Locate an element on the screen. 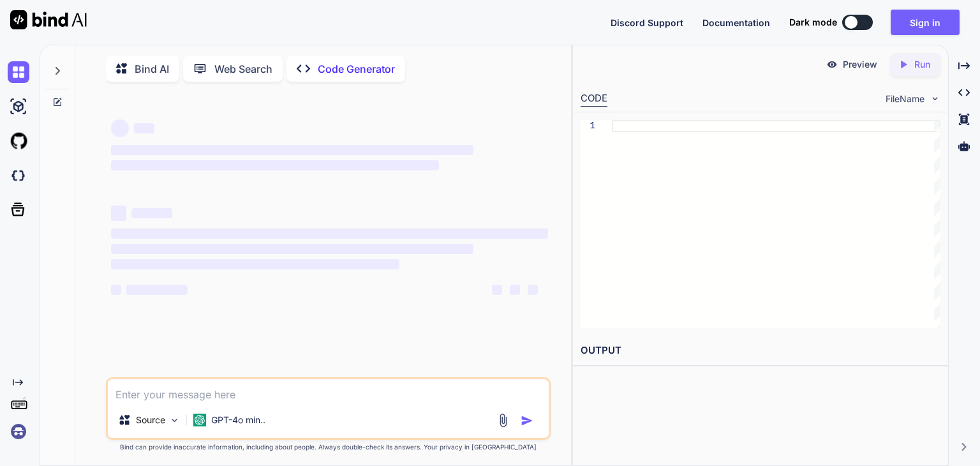  button: Documentation is located at coordinates (736, 22).